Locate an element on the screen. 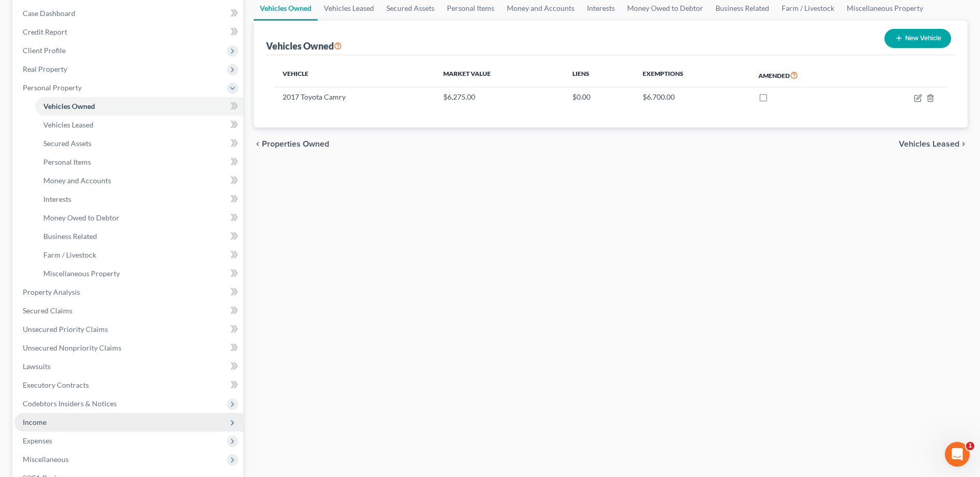 This screenshot has height=477, width=980. button: Vehicles Leased chevron_right is located at coordinates (933, 144).